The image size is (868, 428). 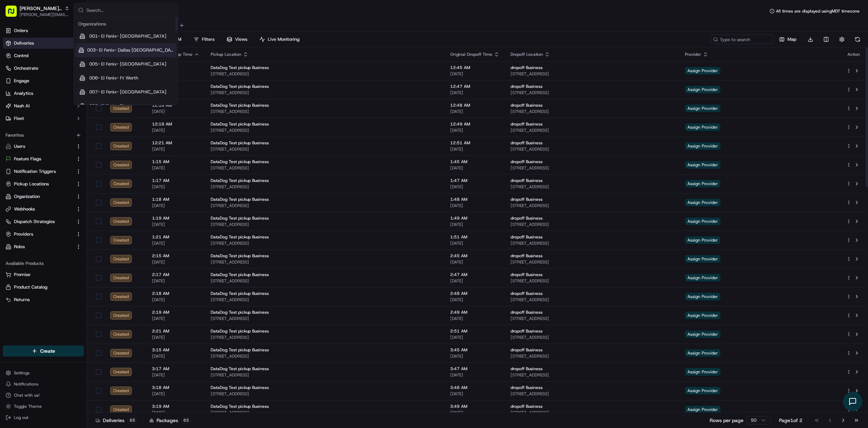 What do you see at coordinates (126, 61) in the screenshot?
I see `div: Suggestions` at bounding box center [126, 61].